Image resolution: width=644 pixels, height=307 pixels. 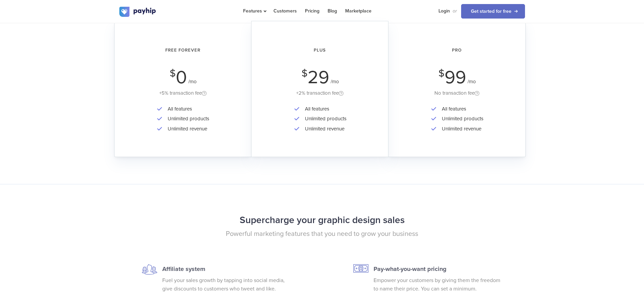 What do you see at coordinates (457, 94) in the screenshot?
I see `div: No transaction fee` at bounding box center [457, 94].